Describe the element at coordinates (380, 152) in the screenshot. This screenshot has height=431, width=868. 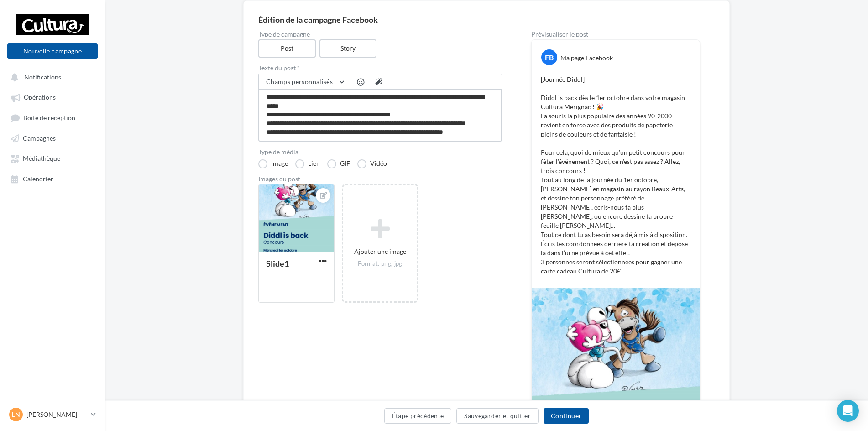
I see `label: Type de média` at that location.